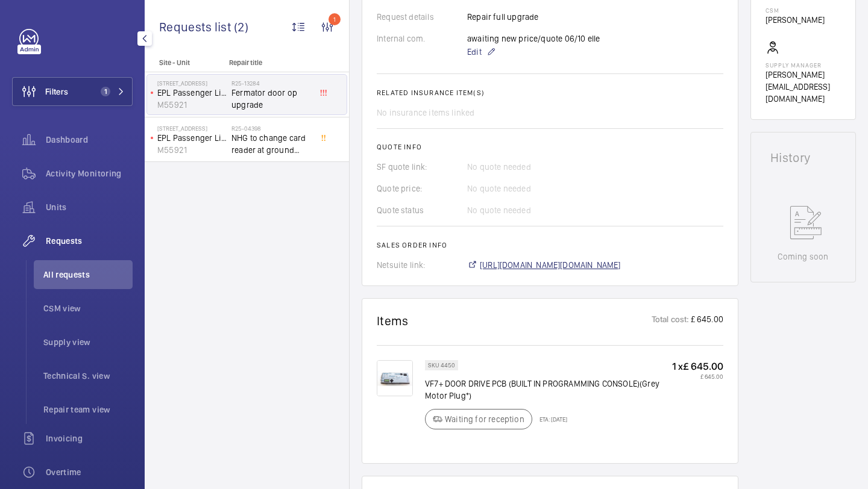 The image size is (868, 489). Describe the element at coordinates (271, 128) in the screenshot. I see `h2: R25-04398` at that location.